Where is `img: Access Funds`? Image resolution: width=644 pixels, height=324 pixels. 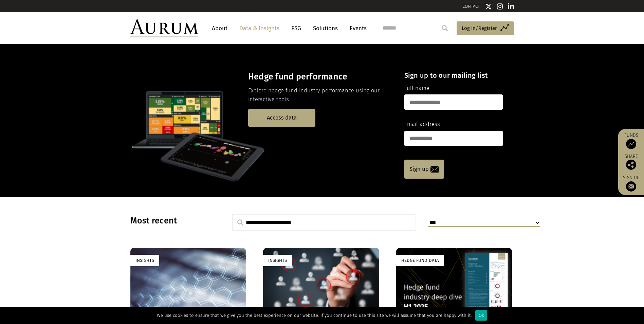
img: Access Funds is located at coordinates (631, 144).